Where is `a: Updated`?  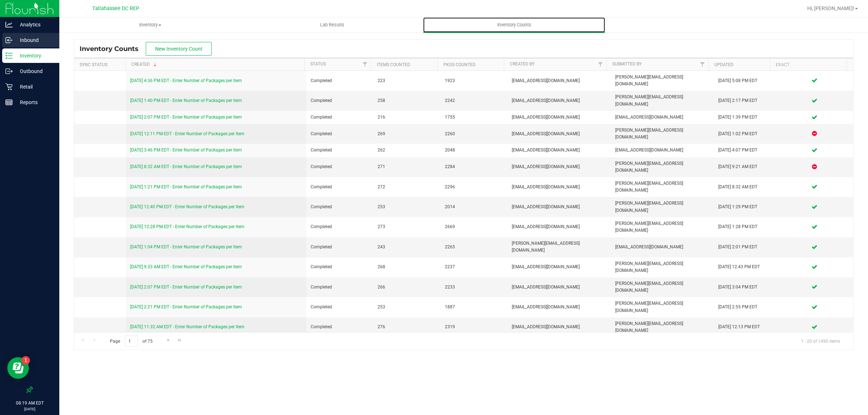 a: Updated is located at coordinates (723, 64).